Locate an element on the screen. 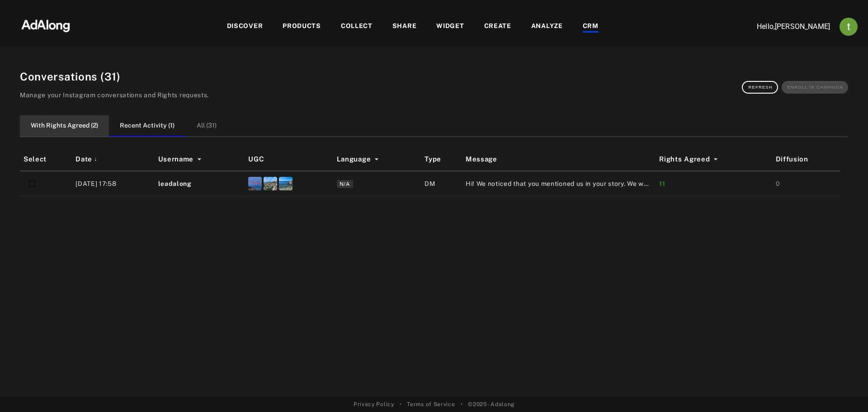 The height and width of the screenshot is (412, 868). div: Language is located at coordinates (377, 159).